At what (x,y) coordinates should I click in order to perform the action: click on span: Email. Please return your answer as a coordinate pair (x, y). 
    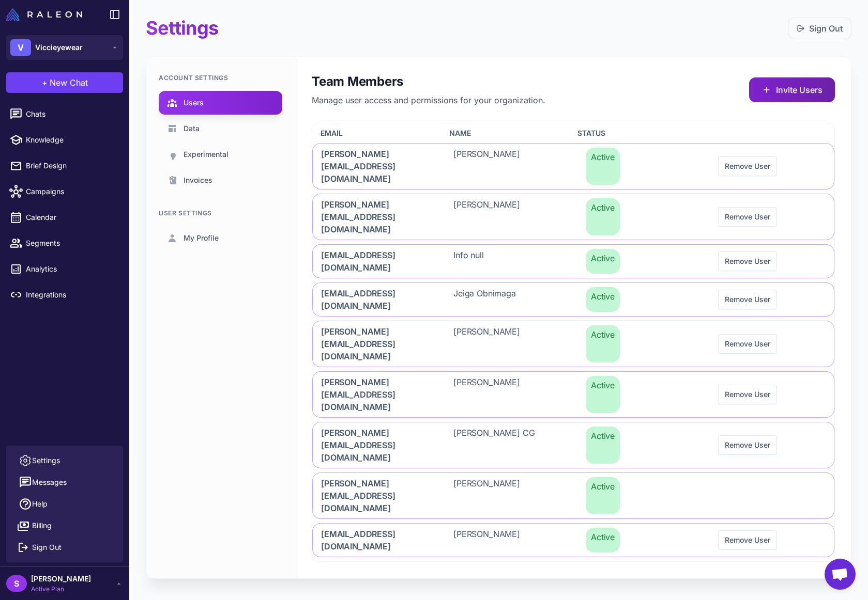
    Looking at the image, I should click on (331, 133).